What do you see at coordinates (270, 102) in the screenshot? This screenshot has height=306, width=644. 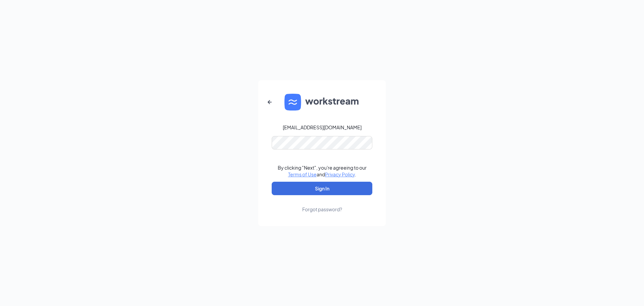 I see `svg: ArrowLeftNew` at bounding box center [270, 102].